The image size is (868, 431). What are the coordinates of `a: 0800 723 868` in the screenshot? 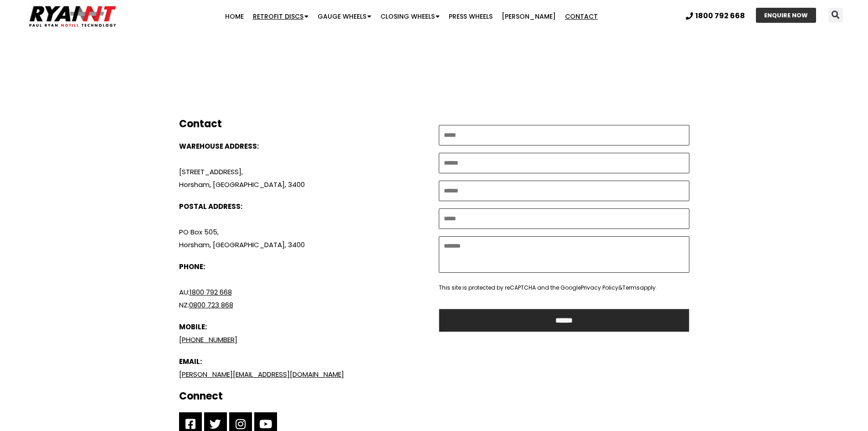 It's located at (211, 304).